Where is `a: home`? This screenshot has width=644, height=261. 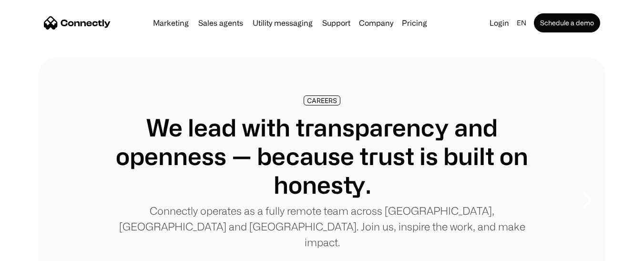
a: home is located at coordinates (77, 23).